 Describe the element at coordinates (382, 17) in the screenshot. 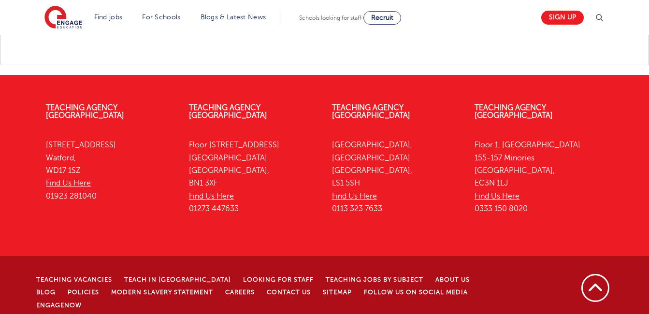

I see `span: Recruit` at that location.